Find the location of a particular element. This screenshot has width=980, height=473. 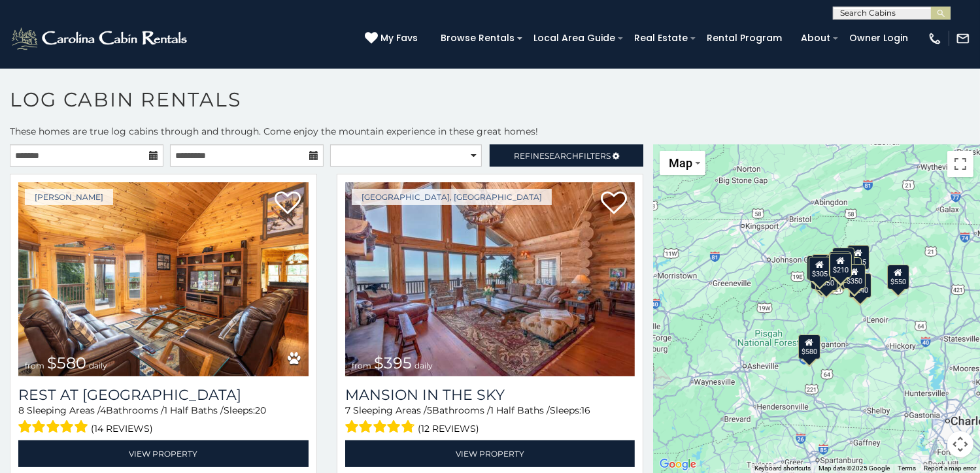

h3: Rest at Mountain Crest is located at coordinates (163, 395).